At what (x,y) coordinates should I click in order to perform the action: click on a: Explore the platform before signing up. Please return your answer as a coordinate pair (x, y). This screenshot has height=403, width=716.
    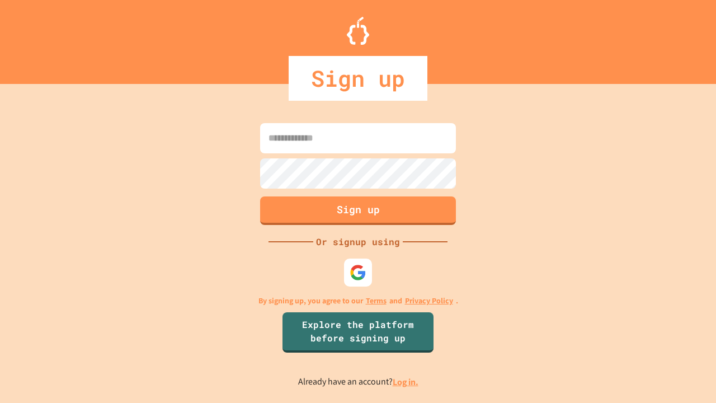
    Looking at the image, I should click on (358, 332).